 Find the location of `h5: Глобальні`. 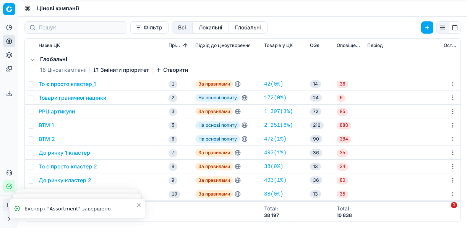

h5: Глобальні is located at coordinates (114, 59).